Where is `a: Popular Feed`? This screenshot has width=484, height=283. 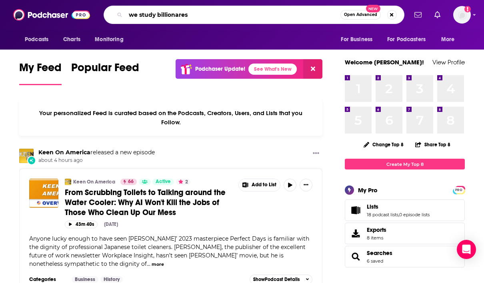
a: Popular Feed is located at coordinates (105, 73).